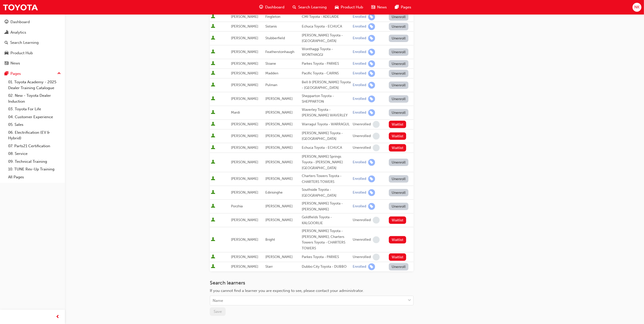 The height and width of the screenshot is (324, 644). What do you see at coordinates (20, 7) in the screenshot?
I see `a: Trak` at bounding box center [20, 7].